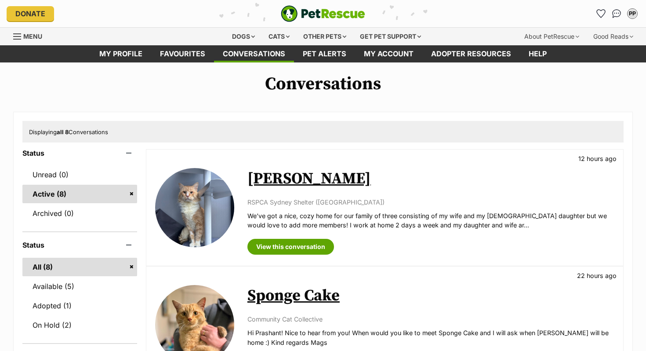 Image resolution: width=646 pixels, height=351 pixels. I want to click on a: Conversations, so click(616, 14).